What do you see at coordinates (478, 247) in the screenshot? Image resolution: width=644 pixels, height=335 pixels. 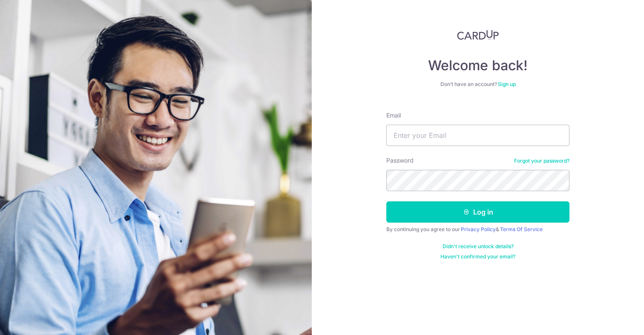 I see `a: Didn't receive unlock details?` at bounding box center [478, 247].